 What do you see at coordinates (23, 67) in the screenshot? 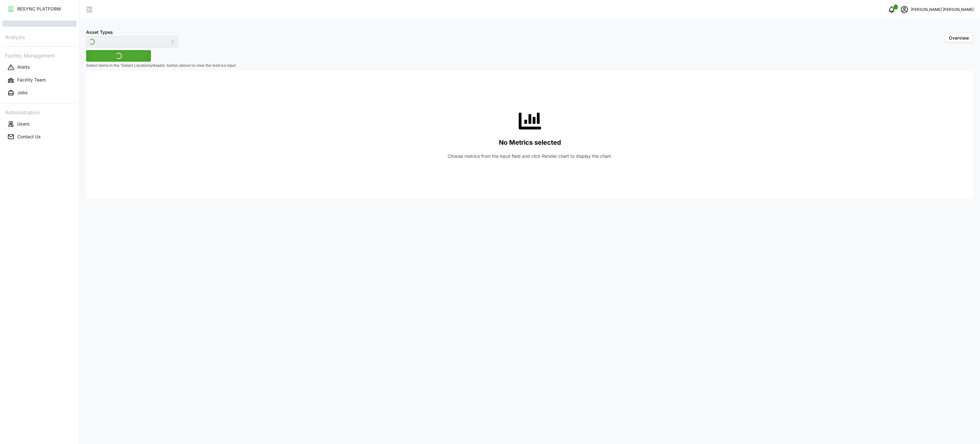
I see `p: Alerts` at bounding box center [23, 67].